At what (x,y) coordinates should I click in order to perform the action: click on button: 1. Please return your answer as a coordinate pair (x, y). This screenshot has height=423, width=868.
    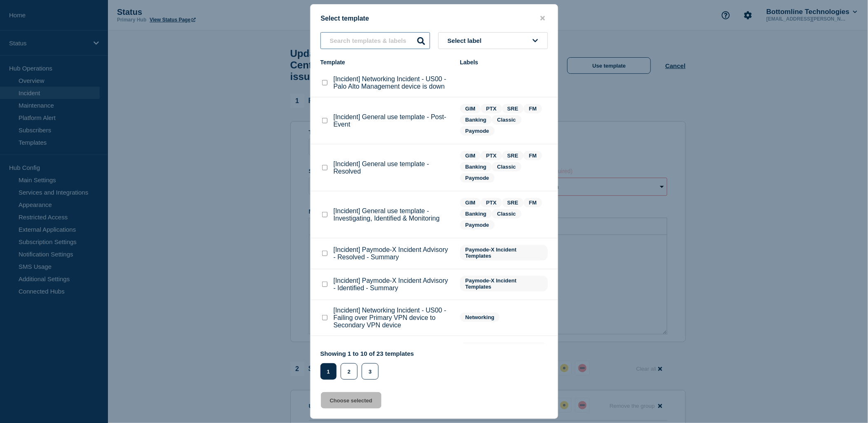
    Looking at the image, I should click on (328, 372).